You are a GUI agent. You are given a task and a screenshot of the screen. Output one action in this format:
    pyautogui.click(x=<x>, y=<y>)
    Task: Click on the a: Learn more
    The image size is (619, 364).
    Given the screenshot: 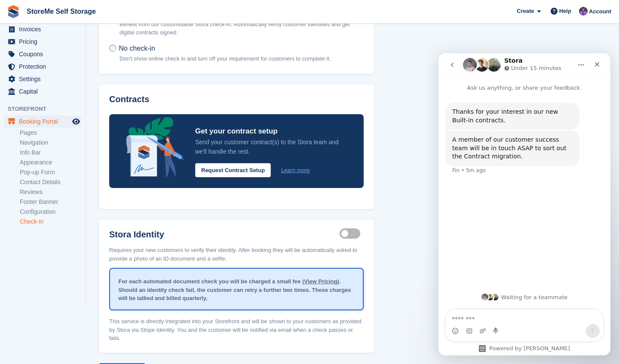 What is the action you would take?
    pyautogui.click(x=296, y=171)
    